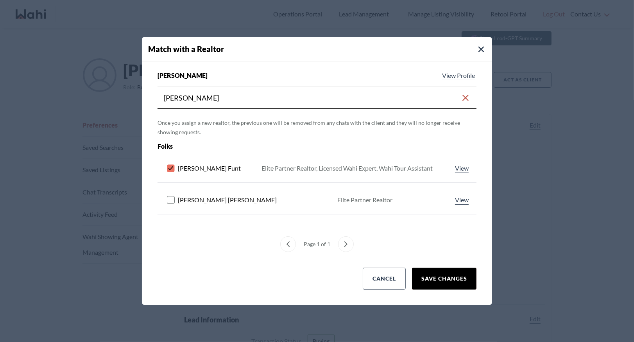 This screenshot has width=634, height=342. What do you see at coordinates (320, 49) in the screenshot?
I see `h4: Match with a Realtor` at bounding box center [320, 49].